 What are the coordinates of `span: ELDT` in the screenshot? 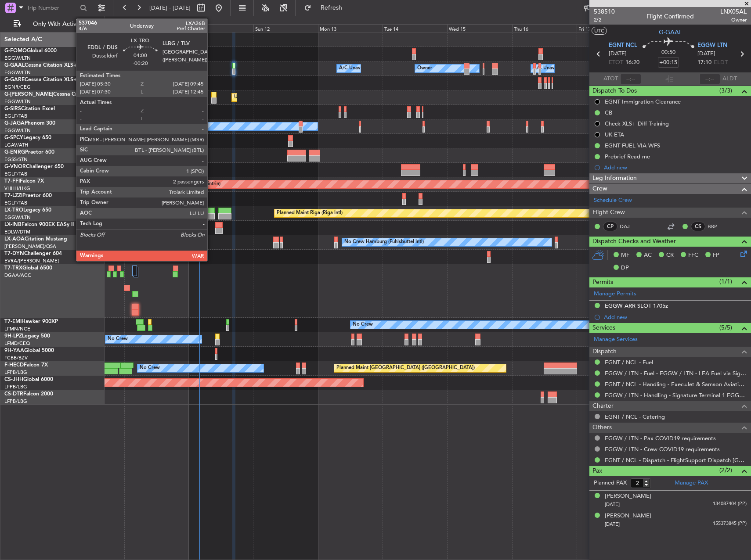 It's located at (720, 62).